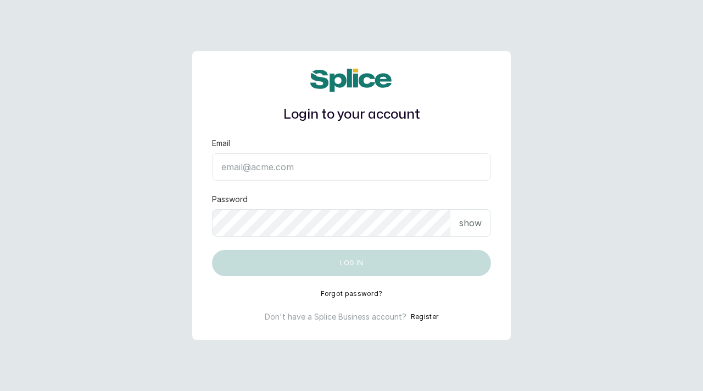 The image size is (703, 391). Describe the element at coordinates (229, 199) in the screenshot. I see `label: Password` at that location.